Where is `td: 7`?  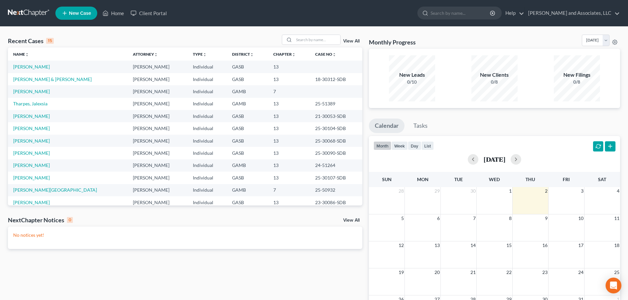 td: 7 is located at coordinates (289, 91).